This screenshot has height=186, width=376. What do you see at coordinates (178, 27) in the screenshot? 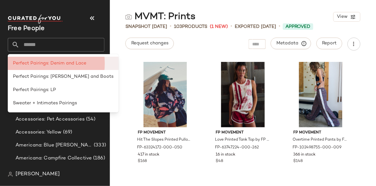
I see `span: 103` at bounding box center [178, 27].